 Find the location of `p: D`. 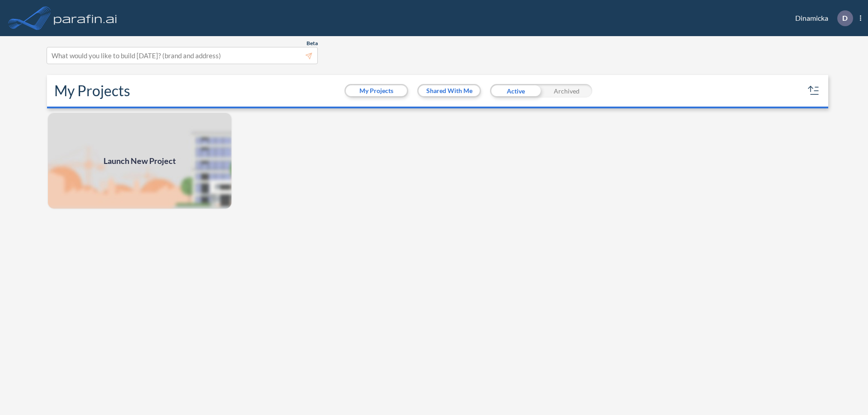

p: D is located at coordinates (845, 18).